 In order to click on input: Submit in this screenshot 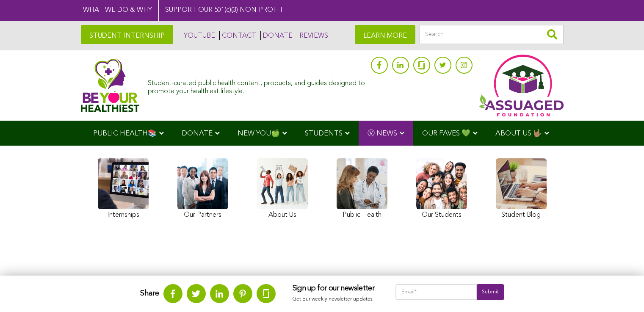, I will do `click(490, 292)`.